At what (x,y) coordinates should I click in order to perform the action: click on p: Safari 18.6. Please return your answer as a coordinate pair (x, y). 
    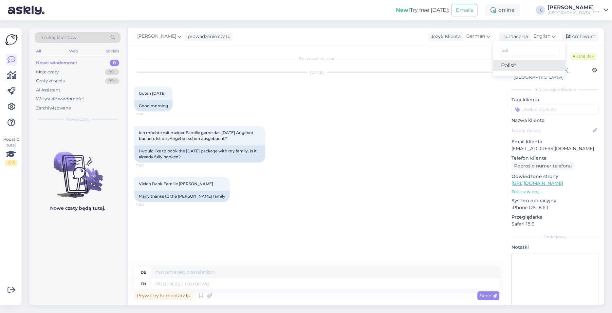
    Looking at the image, I should click on (555, 224).